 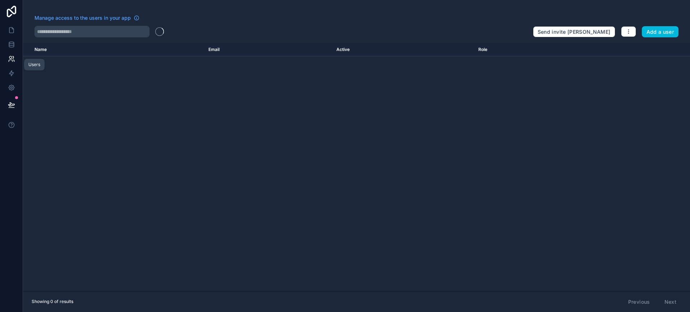 What do you see at coordinates (83, 18) in the screenshot?
I see `span: Manage access to the users in your app` at bounding box center [83, 18].